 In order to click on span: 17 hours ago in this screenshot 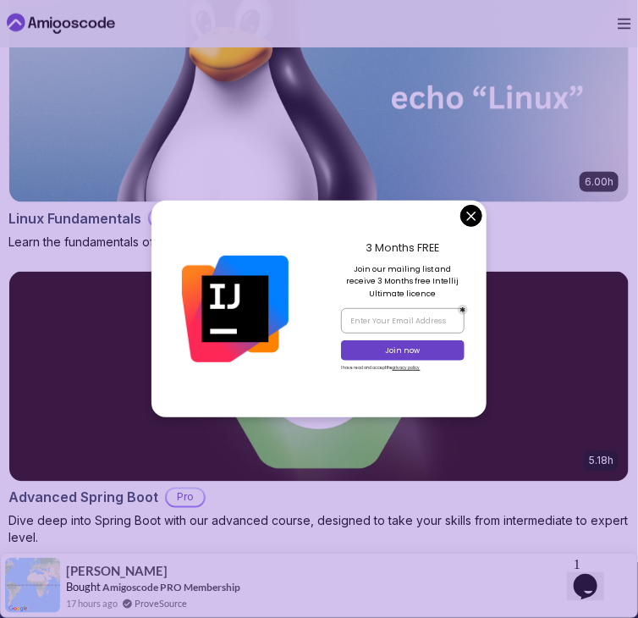, I will do `click(91, 603)`.